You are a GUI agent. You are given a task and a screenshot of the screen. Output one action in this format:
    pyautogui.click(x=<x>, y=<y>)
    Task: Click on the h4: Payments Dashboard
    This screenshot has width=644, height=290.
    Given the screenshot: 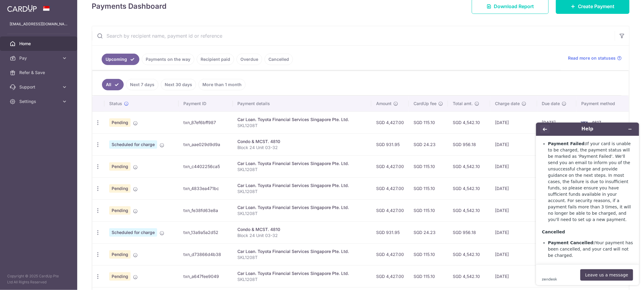 What is the action you would take?
    pyautogui.click(x=129, y=6)
    